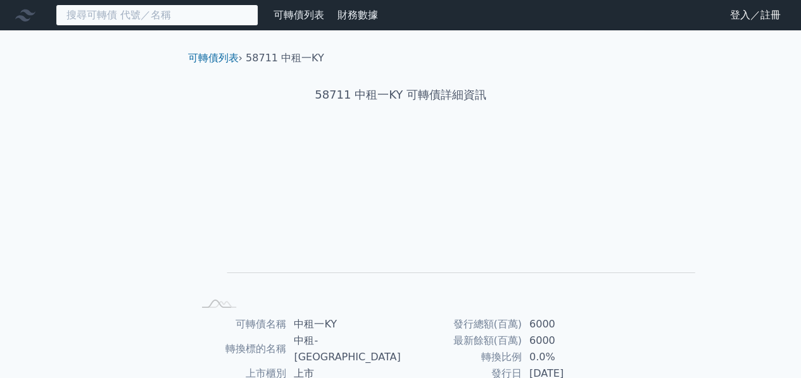 This screenshot has height=378, width=801. I want to click on td: 發行總額(百萬), so click(461, 325).